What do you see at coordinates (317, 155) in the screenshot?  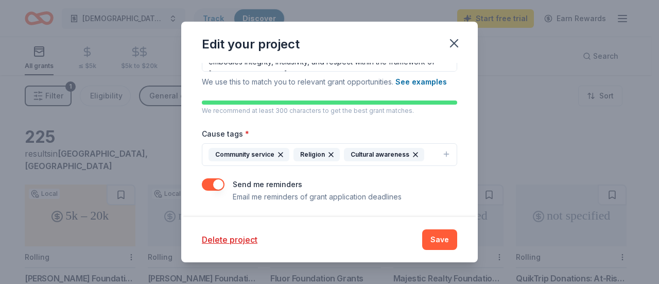 I see `div: Religion` at bounding box center [317, 155].